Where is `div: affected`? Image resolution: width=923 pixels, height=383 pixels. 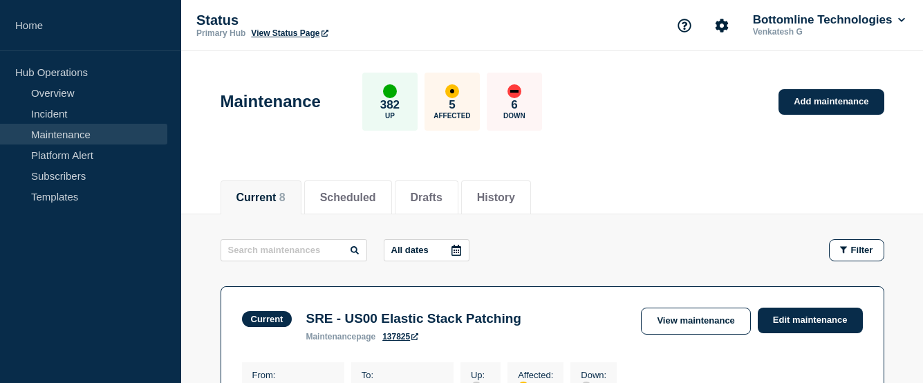 div: affected is located at coordinates (452, 91).